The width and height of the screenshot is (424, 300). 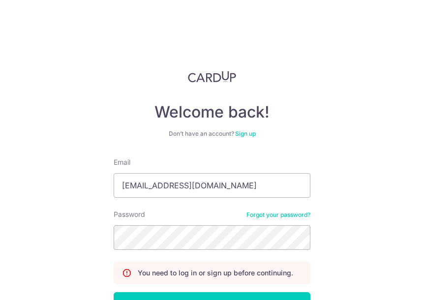 I want to click on h4: Welcome back!, so click(x=212, y=112).